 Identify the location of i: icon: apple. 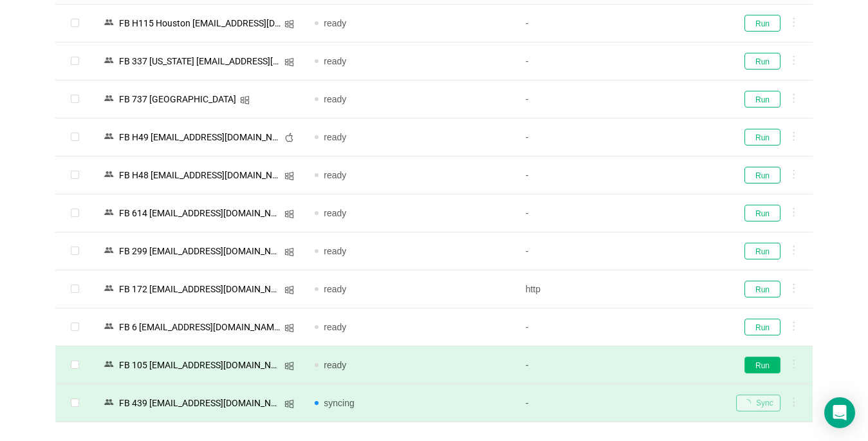
(289, 137).